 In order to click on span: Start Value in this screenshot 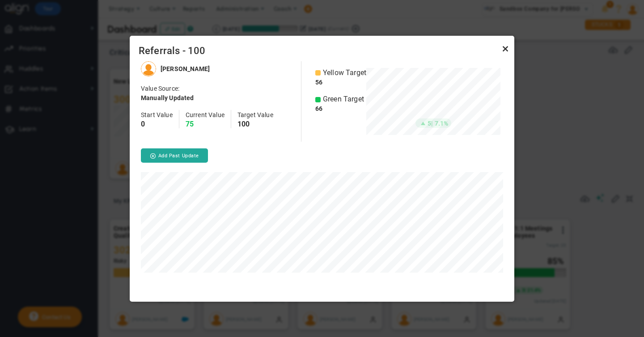, I will do `click(157, 115)`.